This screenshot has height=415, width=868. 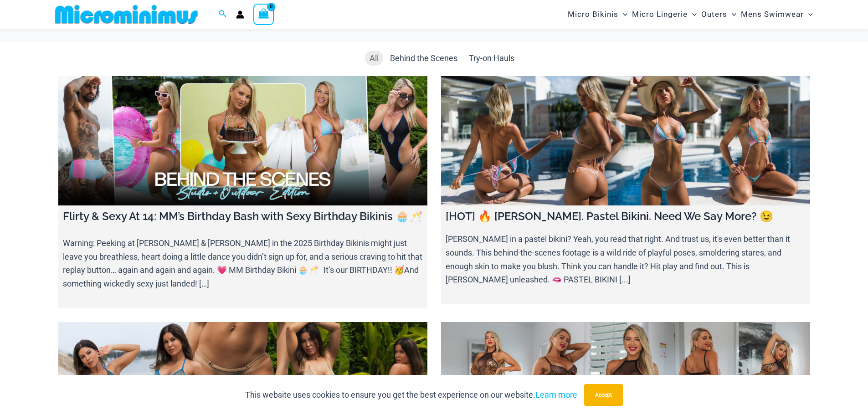 I want to click on a: Account icon link, so click(x=240, y=14).